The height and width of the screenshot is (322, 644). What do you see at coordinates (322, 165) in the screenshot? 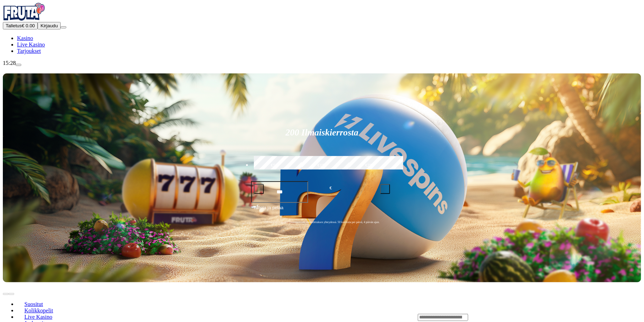
I see `label: €150` at bounding box center [322, 165].